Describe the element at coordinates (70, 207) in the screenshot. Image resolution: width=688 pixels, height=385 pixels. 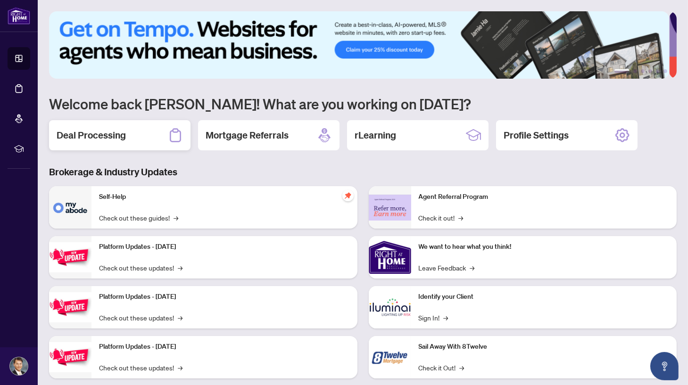
I see `img: Self-Help` at that location.